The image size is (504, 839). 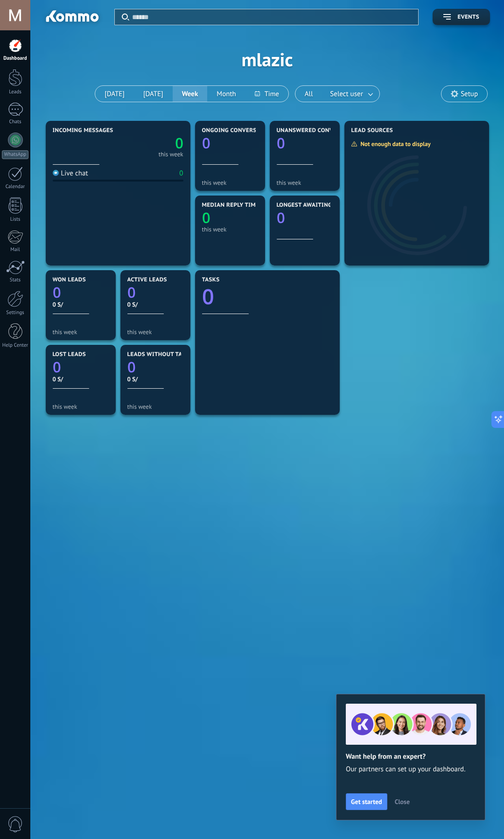 I want to click on div: Chats, so click(x=15, y=122).